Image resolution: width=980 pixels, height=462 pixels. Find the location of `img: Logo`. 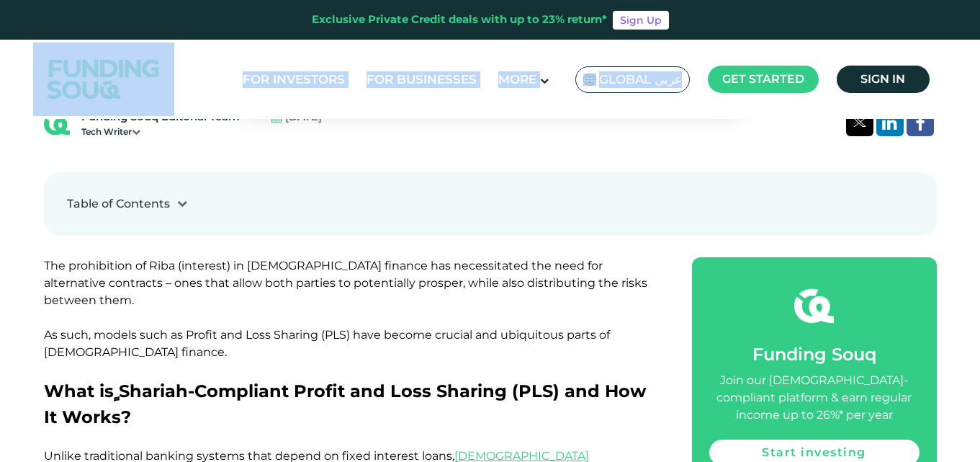

img: Logo is located at coordinates (104, 79).